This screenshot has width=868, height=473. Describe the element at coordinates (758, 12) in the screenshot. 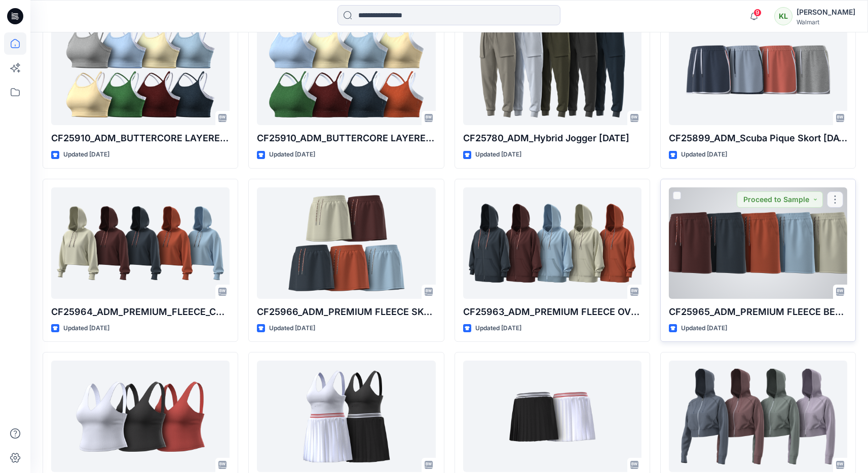

I see `span: 9` at that location.